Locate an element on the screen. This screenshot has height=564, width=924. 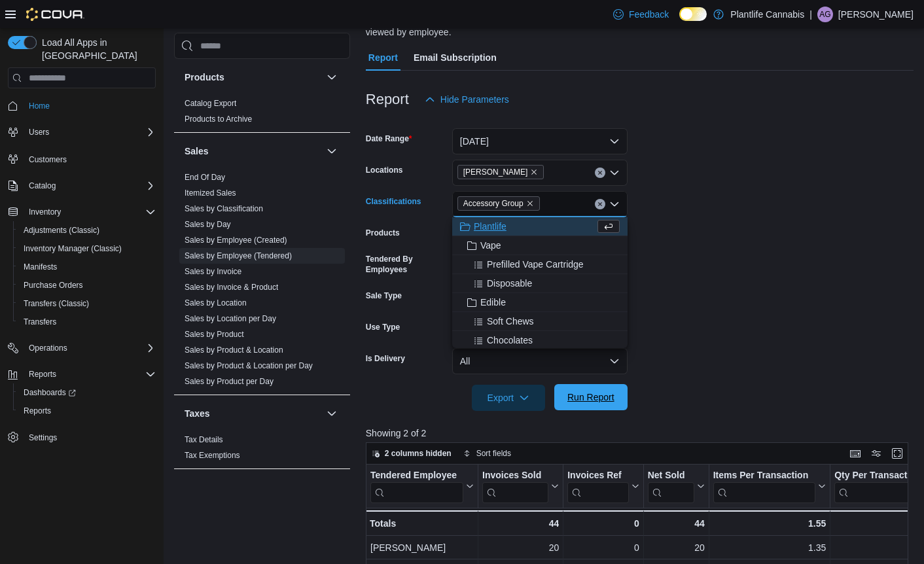
span: Chocolates is located at coordinates (510, 340).